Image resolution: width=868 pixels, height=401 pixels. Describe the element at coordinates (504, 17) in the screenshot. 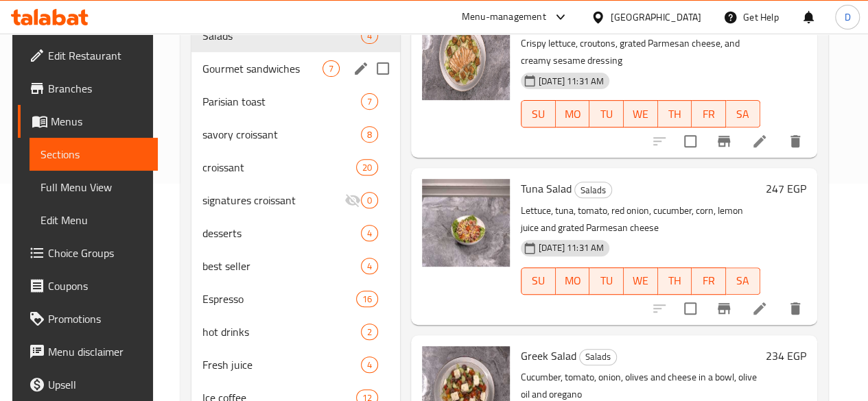

I see `div: Menu-management` at that location.